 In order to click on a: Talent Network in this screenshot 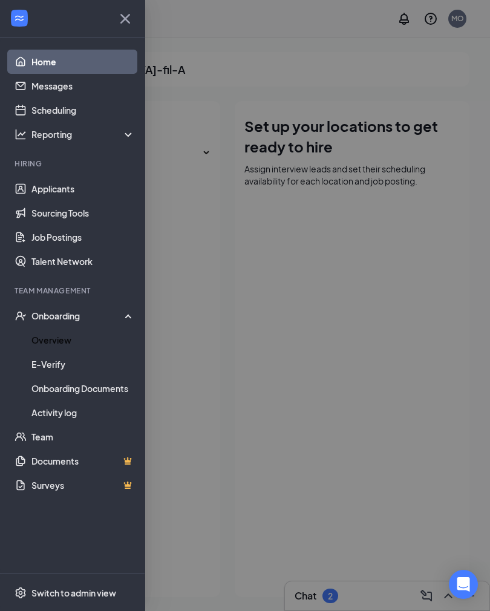, I will do `click(83, 261)`.